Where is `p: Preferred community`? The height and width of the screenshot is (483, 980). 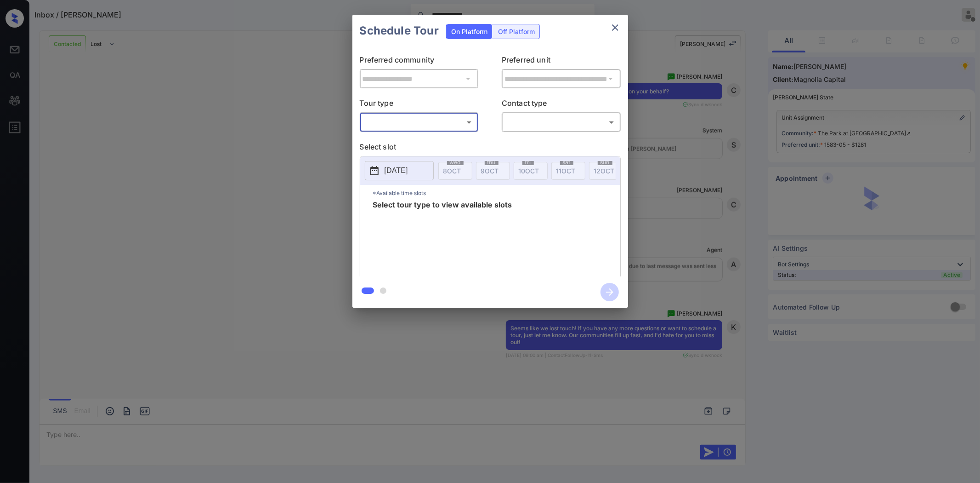
p: Preferred community is located at coordinates (419, 61).